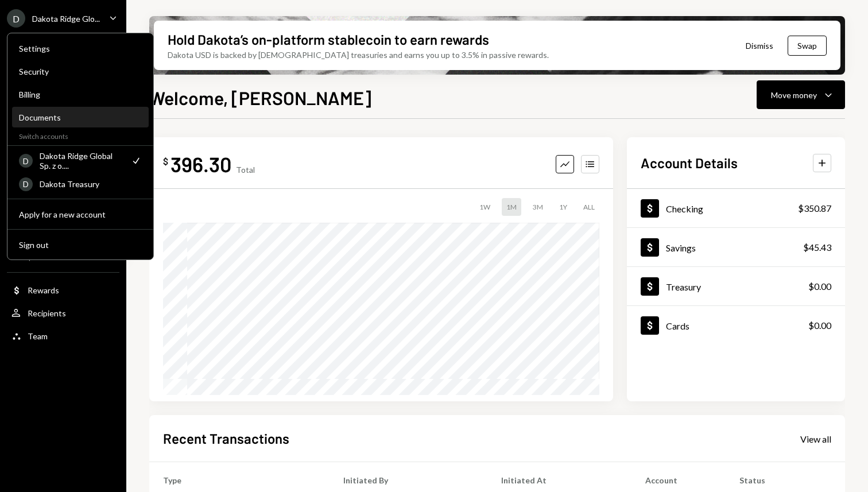  What do you see at coordinates (80, 71) in the screenshot?
I see `div: Security` at bounding box center [80, 71].